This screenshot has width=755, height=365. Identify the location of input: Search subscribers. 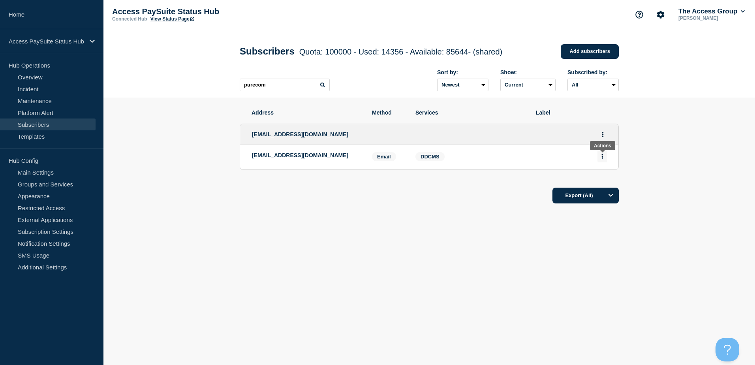
(285, 85).